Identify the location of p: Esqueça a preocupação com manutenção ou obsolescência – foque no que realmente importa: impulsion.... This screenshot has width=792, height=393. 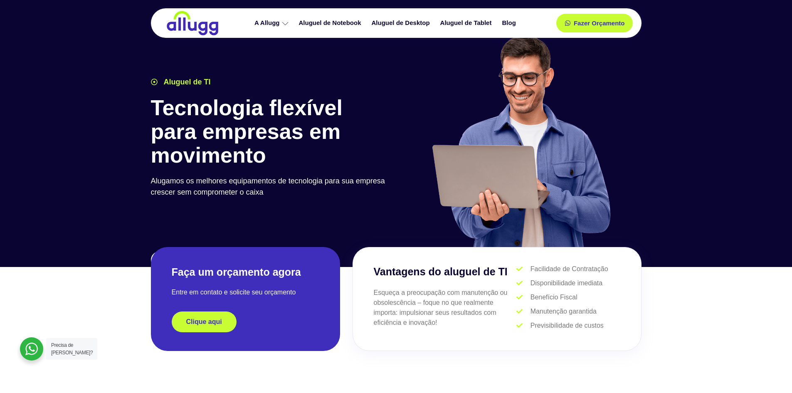
(445, 308).